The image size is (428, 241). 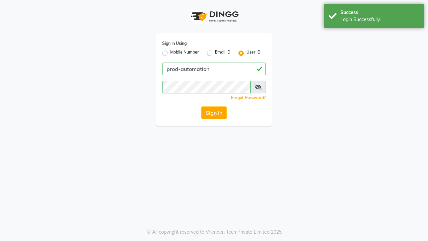 I want to click on label: Email ID, so click(x=223, y=53).